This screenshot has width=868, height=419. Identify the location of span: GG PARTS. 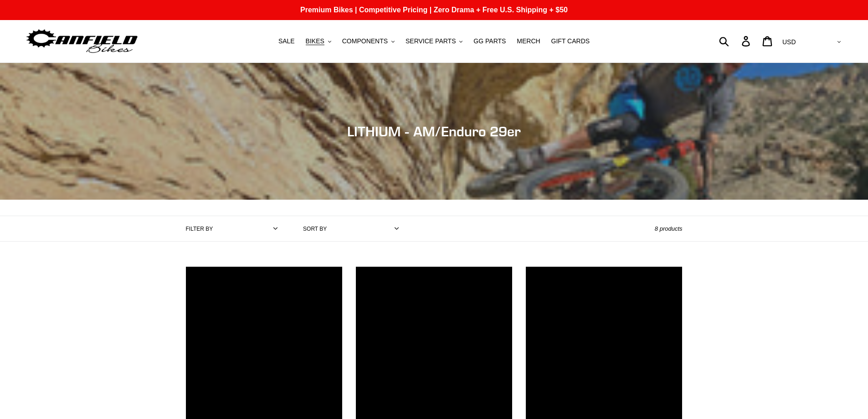
(489, 41).